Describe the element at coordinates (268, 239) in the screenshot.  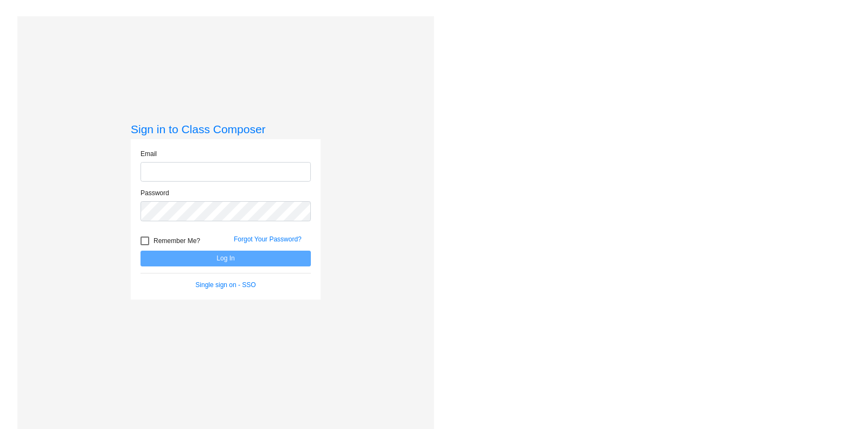
I see `a: Forgot Your Password?` at that location.